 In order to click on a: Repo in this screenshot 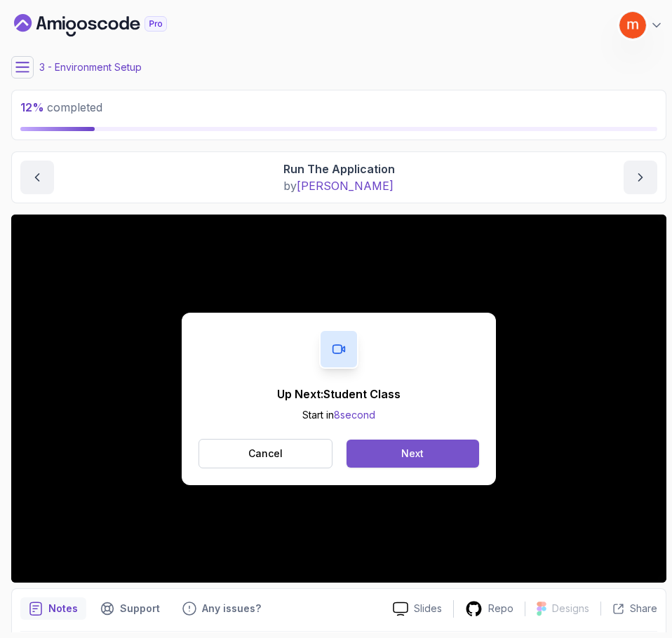, I will do `click(489, 609)`.